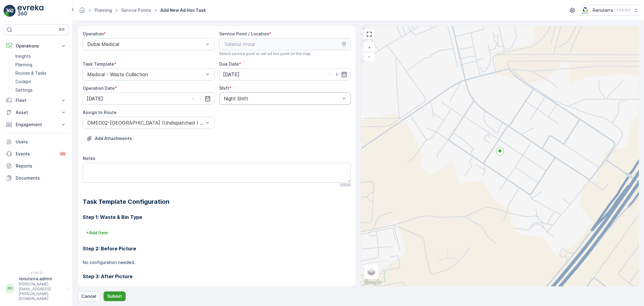  I want to click on label: Assign to Route, so click(100, 112).